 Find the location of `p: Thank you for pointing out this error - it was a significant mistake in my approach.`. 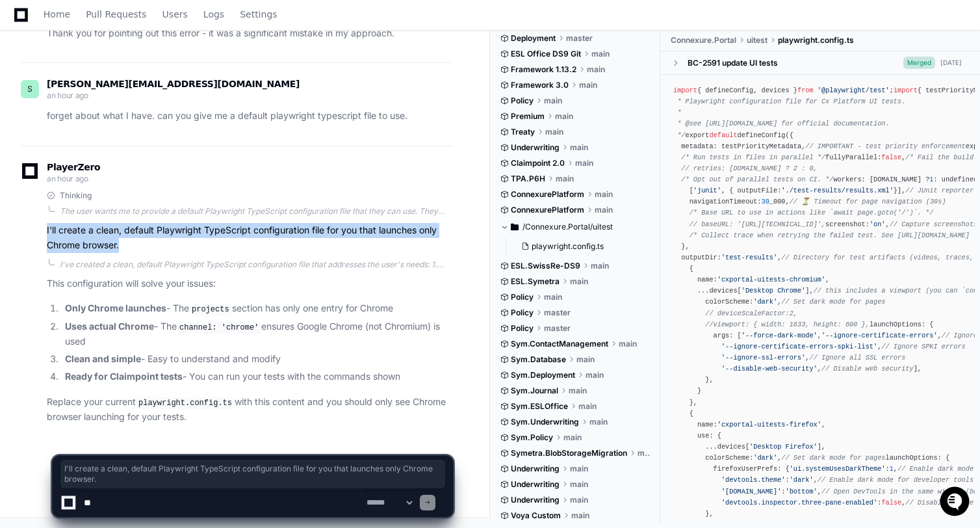

p: Thank you for pointing out this error - it was a significant mistake in my approach. is located at coordinates (250, 33).